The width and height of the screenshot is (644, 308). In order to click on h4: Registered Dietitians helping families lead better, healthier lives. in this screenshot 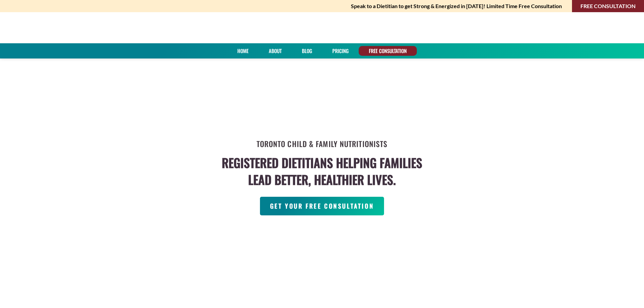, I will do `click(322, 171)`.